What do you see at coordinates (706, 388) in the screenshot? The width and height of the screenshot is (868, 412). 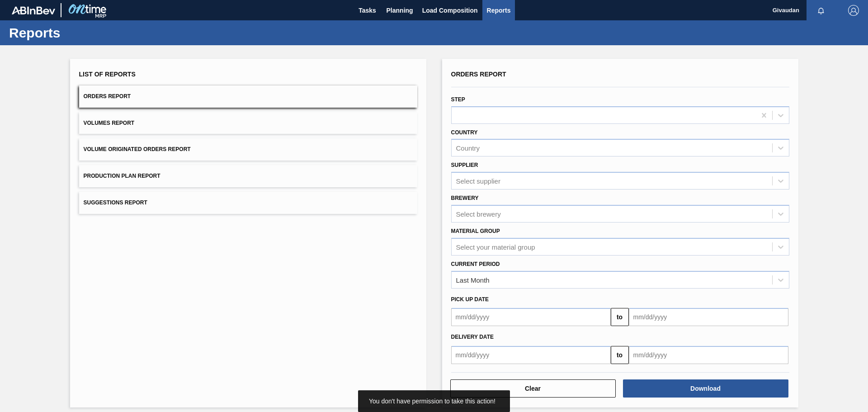 I see `button: Download` at bounding box center [706, 388].